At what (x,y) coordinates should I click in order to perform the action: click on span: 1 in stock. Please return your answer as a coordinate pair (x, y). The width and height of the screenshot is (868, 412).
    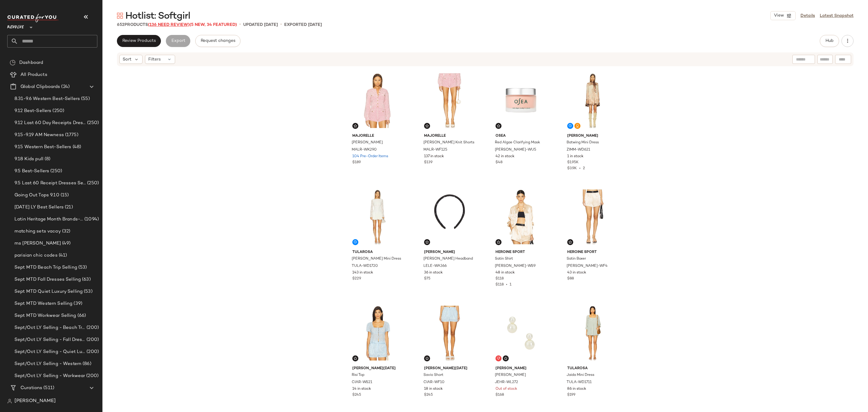
    Looking at the image, I should click on (575, 157).